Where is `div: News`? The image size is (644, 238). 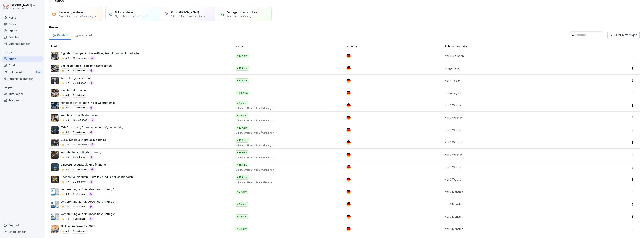
div: News is located at coordinates (22, 24).